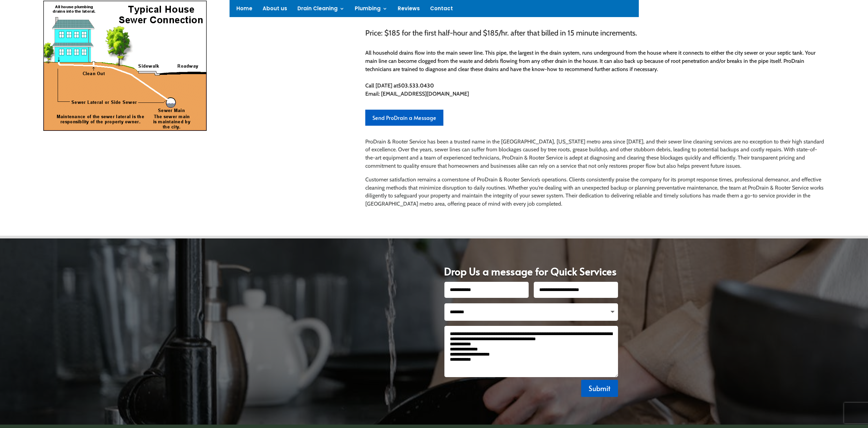 The width and height of the screenshot is (868, 428). Describe the element at coordinates (125, 66) in the screenshot. I see `img: Typical Main Line Depiction` at that location.